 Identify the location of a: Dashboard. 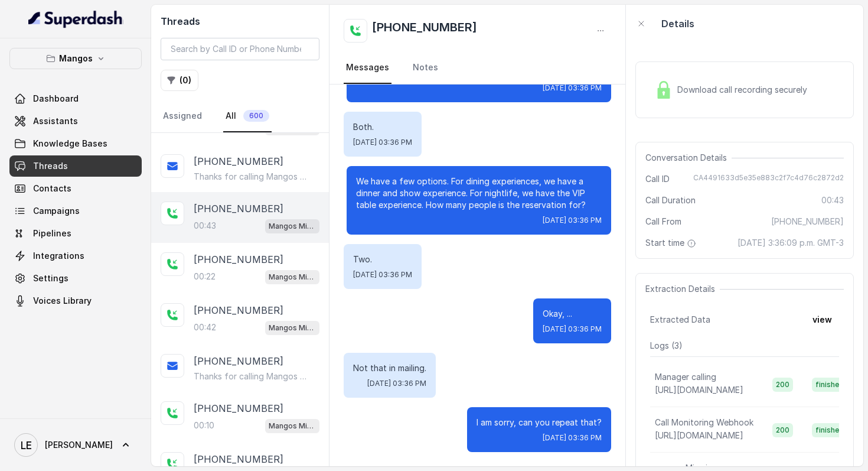
(76, 98).